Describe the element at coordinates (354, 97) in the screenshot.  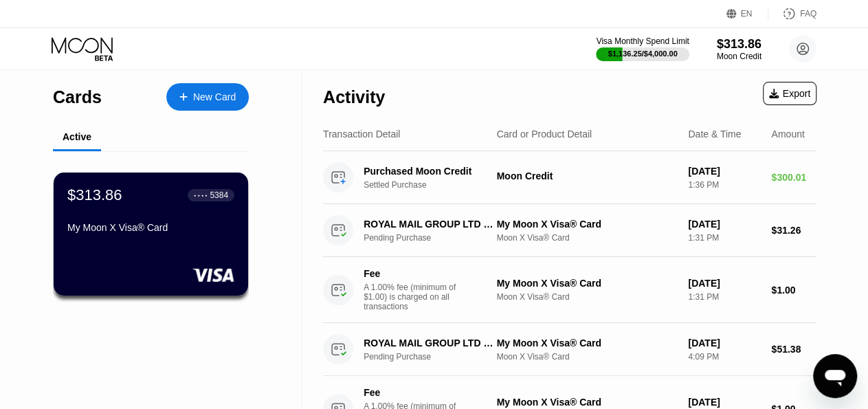
I see `div: Activity` at that location.